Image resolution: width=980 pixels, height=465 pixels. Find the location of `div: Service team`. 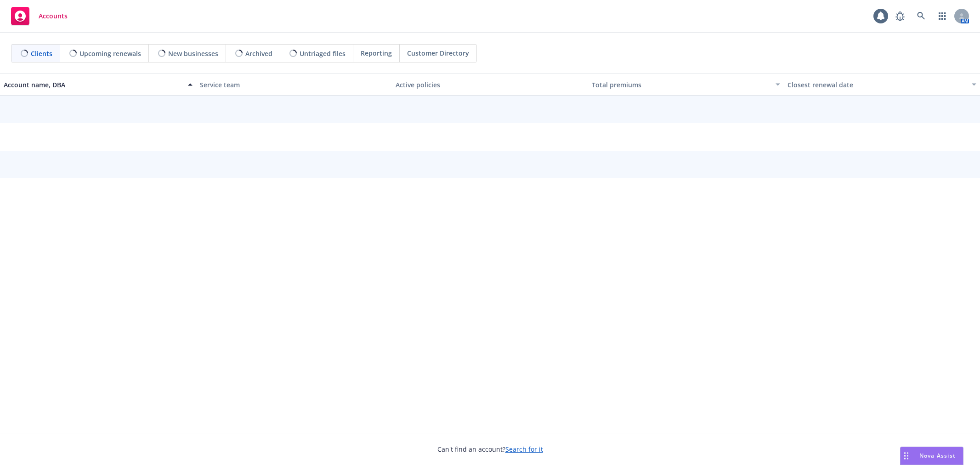

div: Service team is located at coordinates (294, 84).